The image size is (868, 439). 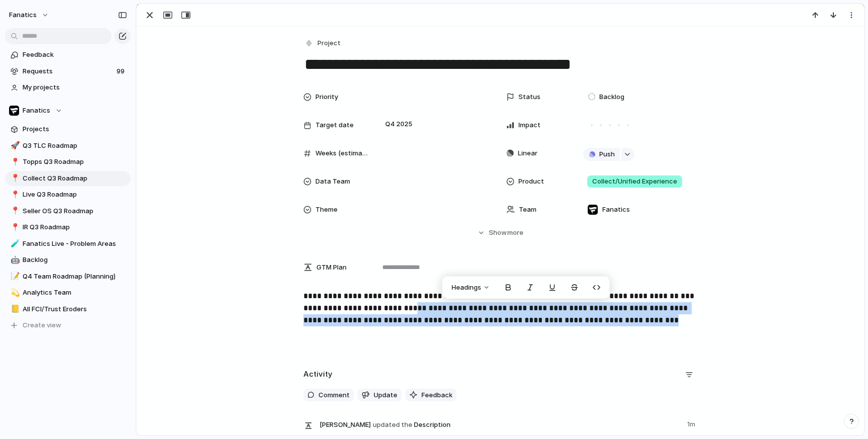 I want to click on button: Update, so click(x=379, y=395).